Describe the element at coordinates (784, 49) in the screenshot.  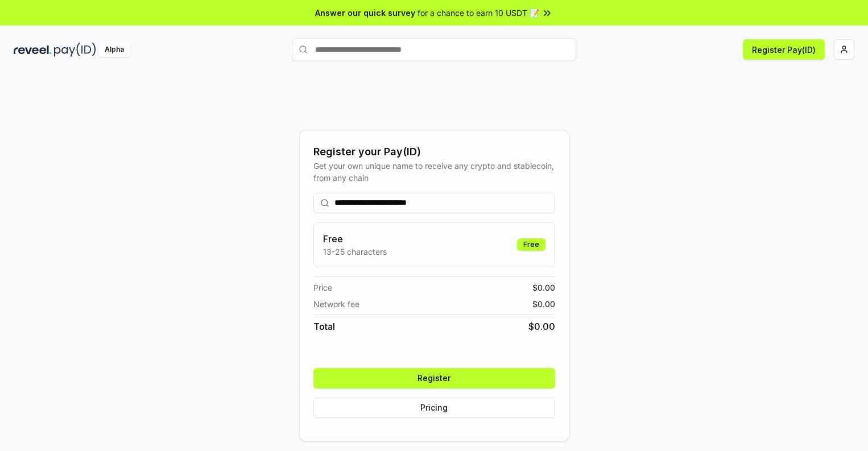
I see `button: Register Pay(ID)` at that location.